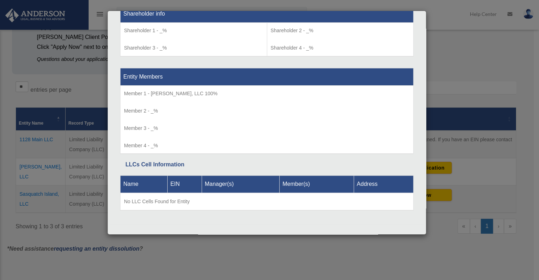  I want to click on td: No LLC Cells Found for Entity, so click(267, 202).